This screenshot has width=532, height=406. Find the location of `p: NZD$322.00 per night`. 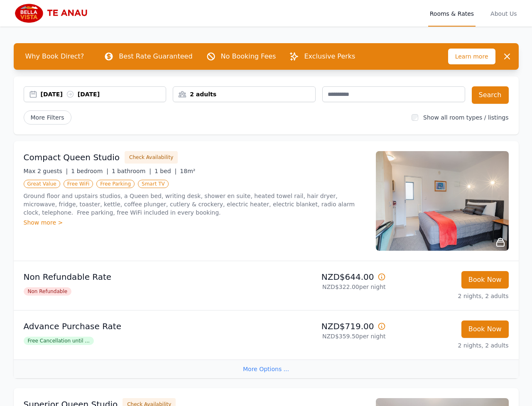

p: NZD$322.00 per night is located at coordinates (327, 287).